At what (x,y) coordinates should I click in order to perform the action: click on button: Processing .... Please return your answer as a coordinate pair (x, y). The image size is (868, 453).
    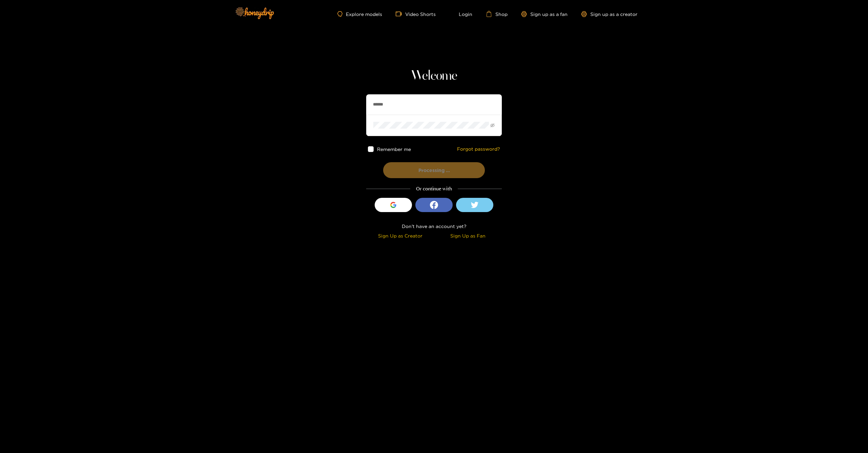
    Looking at the image, I should click on (434, 170).